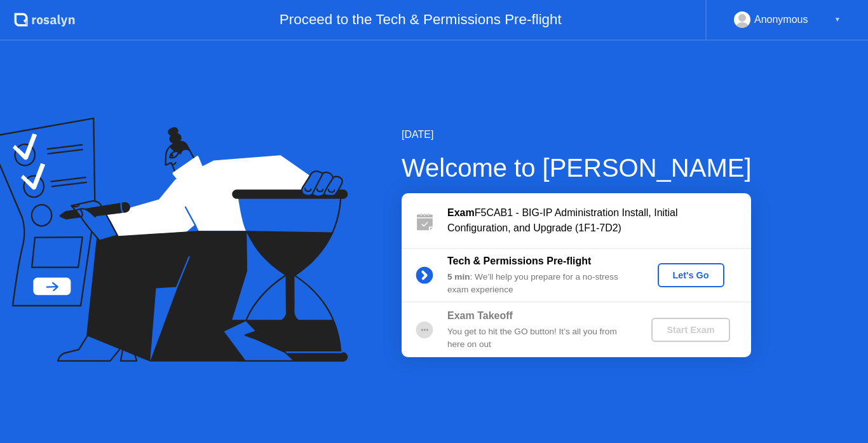 The image size is (868, 443). I want to click on div: You get to hit the GO button! It’s all you from here on out, so click(539, 338).